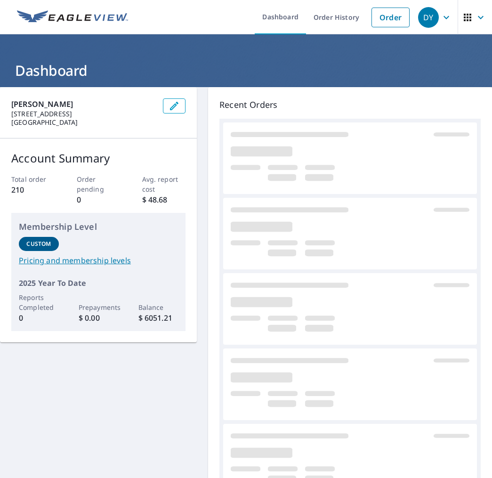 Image resolution: width=492 pixels, height=478 pixels. What do you see at coordinates (39, 244) in the screenshot?
I see `p: Custom` at bounding box center [39, 244].